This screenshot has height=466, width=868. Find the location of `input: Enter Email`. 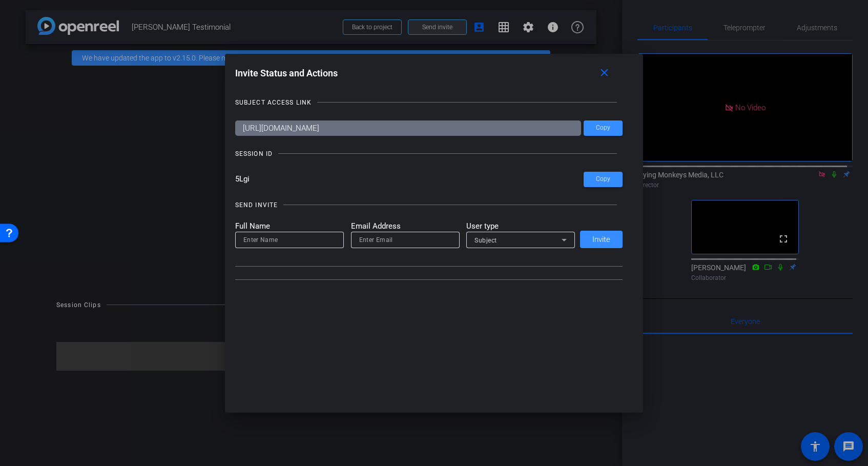

input: Enter Email is located at coordinates (405, 240).